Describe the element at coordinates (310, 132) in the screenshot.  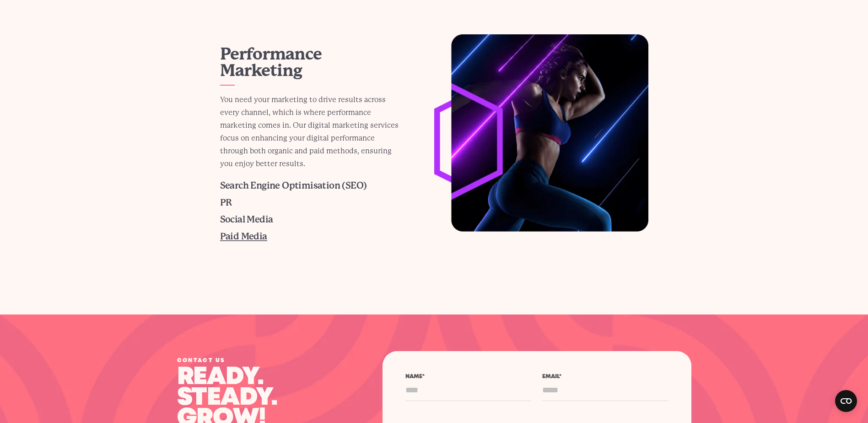
I see `p: You need your marketing to drive results across every channel, which is where performance marketi...` at that location.